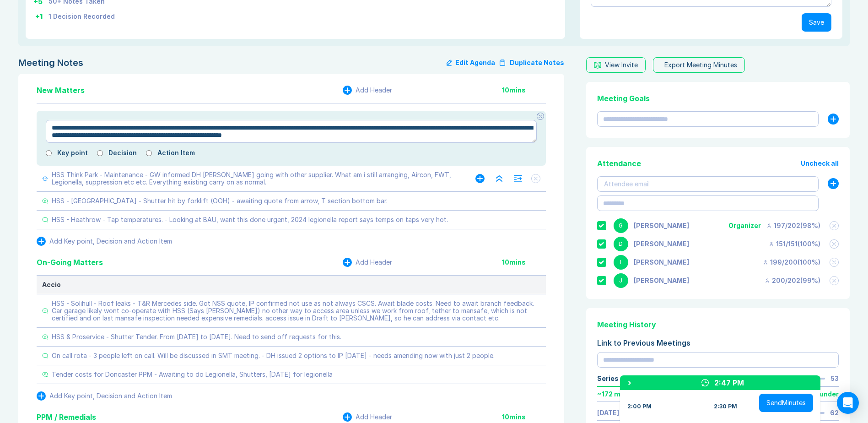  Describe the element at coordinates (661, 281) in the screenshot. I see `div: Jonny Welbourn` at that location.